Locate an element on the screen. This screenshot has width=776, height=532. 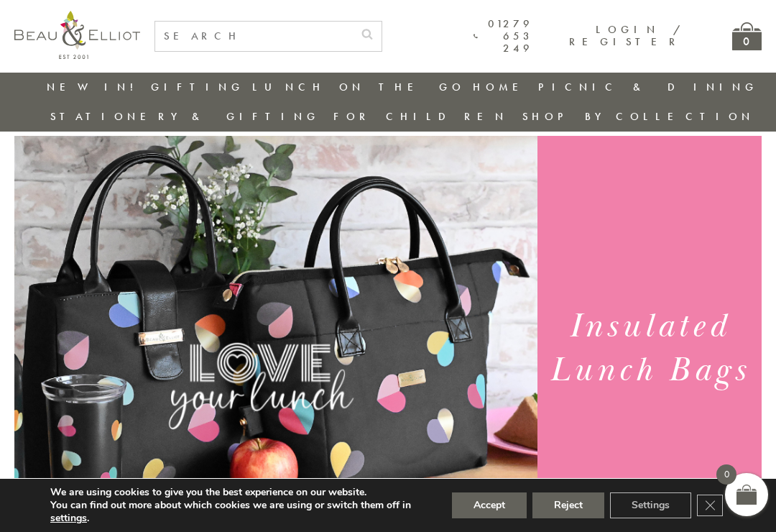
button: settings is located at coordinates (68, 518).